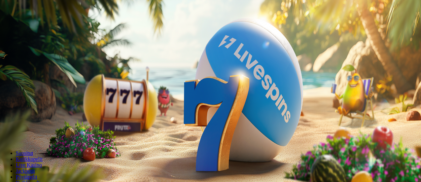 The image size is (421, 182). Describe the element at coordinates (29, 165) in the screenshot. I see `span: Live Kasino` at that location.